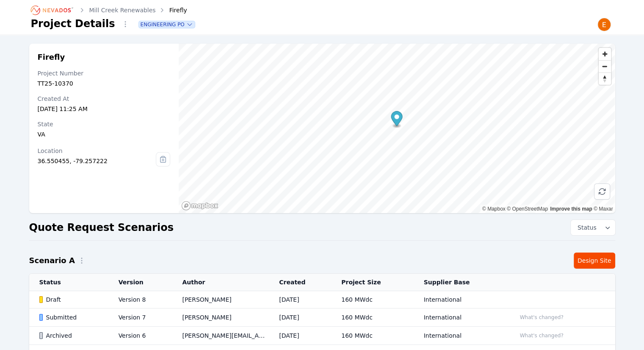  What do you see at coordinates (604, 25) in the screenshot?
I see `img: Emily Walker` at bounding box center [604, 25].